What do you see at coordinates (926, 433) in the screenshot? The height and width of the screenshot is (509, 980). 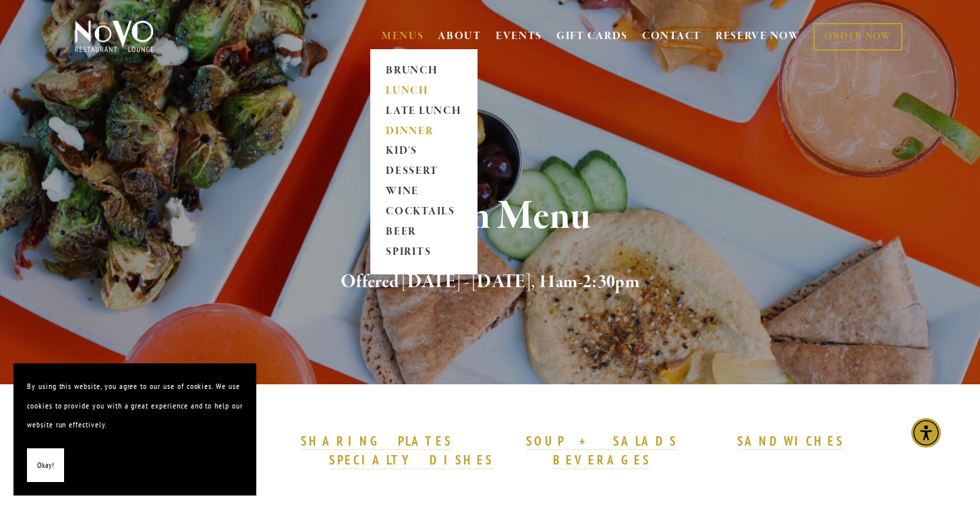 I see `div: Accessibility Menu` at bounding box center [926, 433].